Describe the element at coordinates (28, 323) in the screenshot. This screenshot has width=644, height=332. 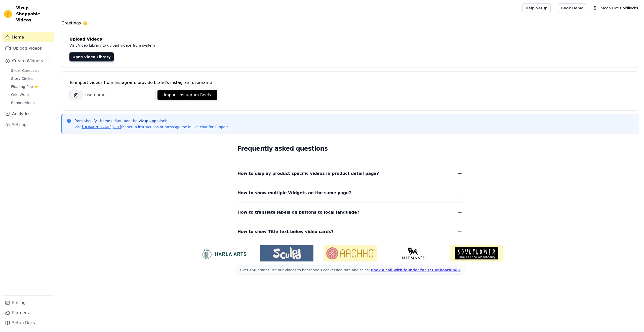
I see `a: Setup Docs` at that location.